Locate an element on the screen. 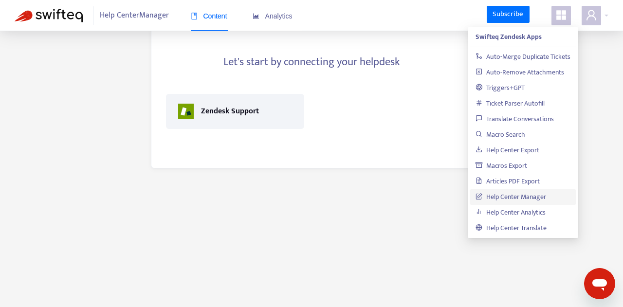  span: area-chart is located at coordinates (256, 16).